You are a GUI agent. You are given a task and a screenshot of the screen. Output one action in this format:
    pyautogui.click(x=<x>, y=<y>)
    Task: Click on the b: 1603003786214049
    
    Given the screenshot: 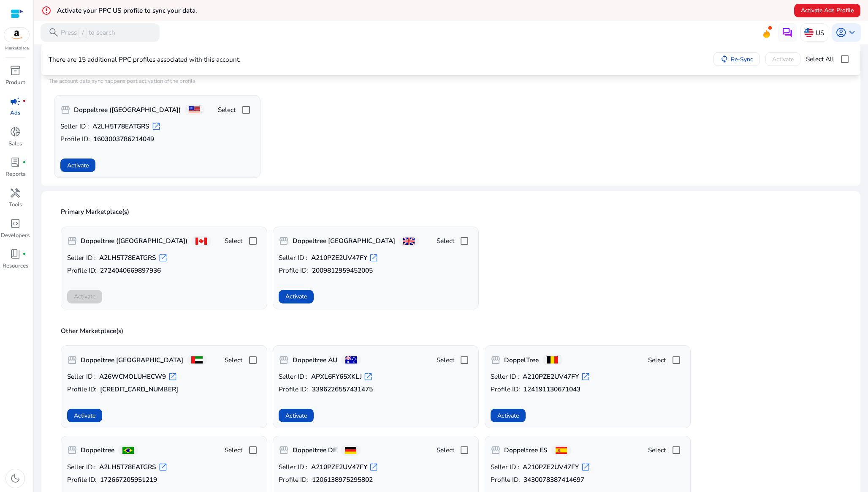 What is the action you would take?
    pyautogui.click(x=123, y=139)
    